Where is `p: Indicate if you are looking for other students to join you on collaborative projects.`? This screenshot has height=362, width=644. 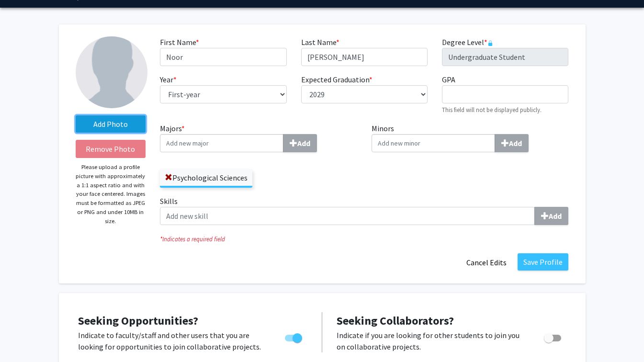 p: Indicate if you are looking for other students to join you on collaborative projects. is located at coordinates (431, 341).